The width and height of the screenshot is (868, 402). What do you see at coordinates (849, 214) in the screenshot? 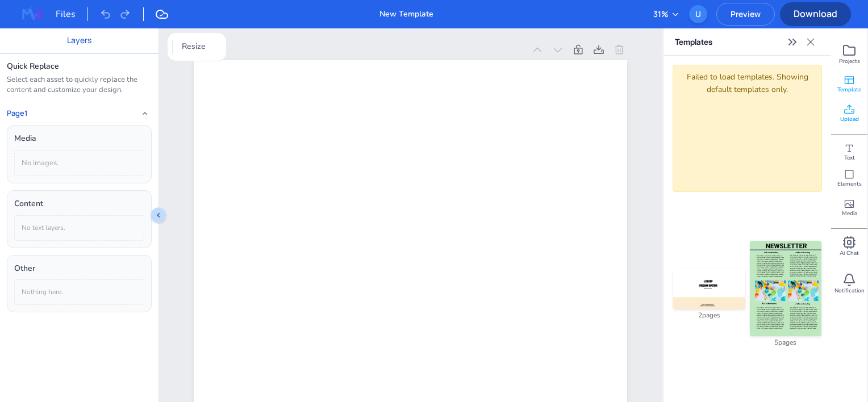
I see `span: Media` at bounding box center [849, 214].